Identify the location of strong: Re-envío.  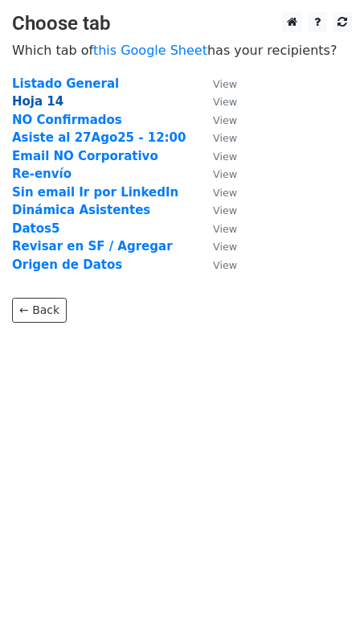
(42, 174).